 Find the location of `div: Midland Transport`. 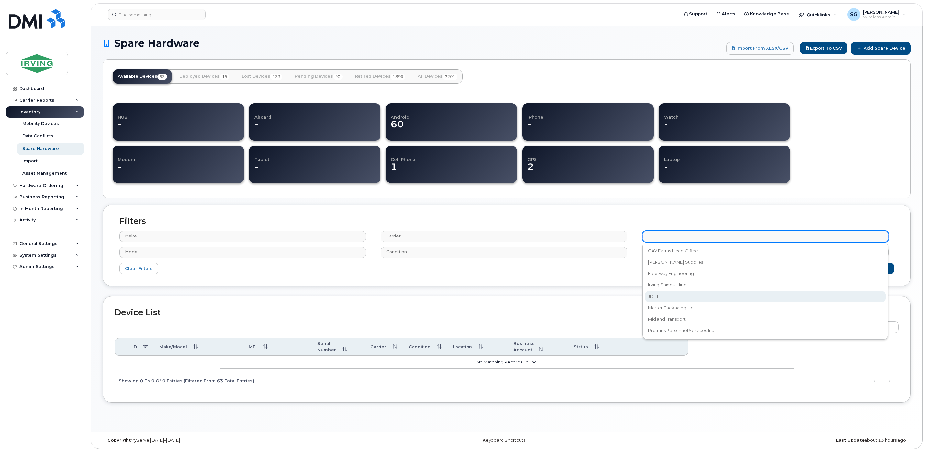

div: Midland Transport is located at coordinates (766, 319).